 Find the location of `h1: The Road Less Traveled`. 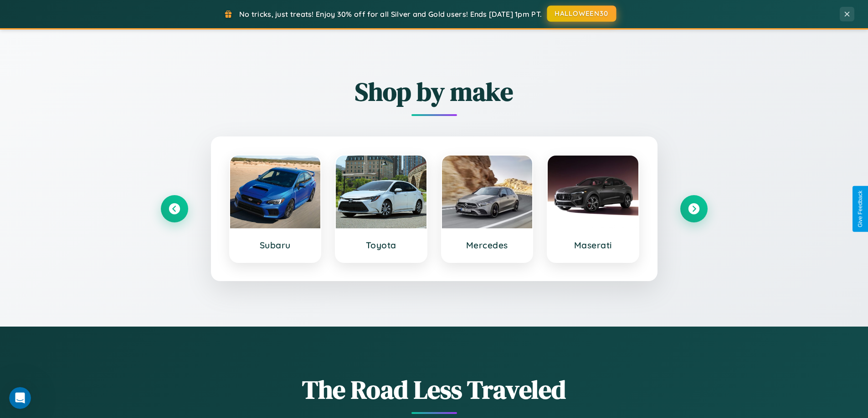

h1: The Road Less Traveled is located at coordinates (434, 390).